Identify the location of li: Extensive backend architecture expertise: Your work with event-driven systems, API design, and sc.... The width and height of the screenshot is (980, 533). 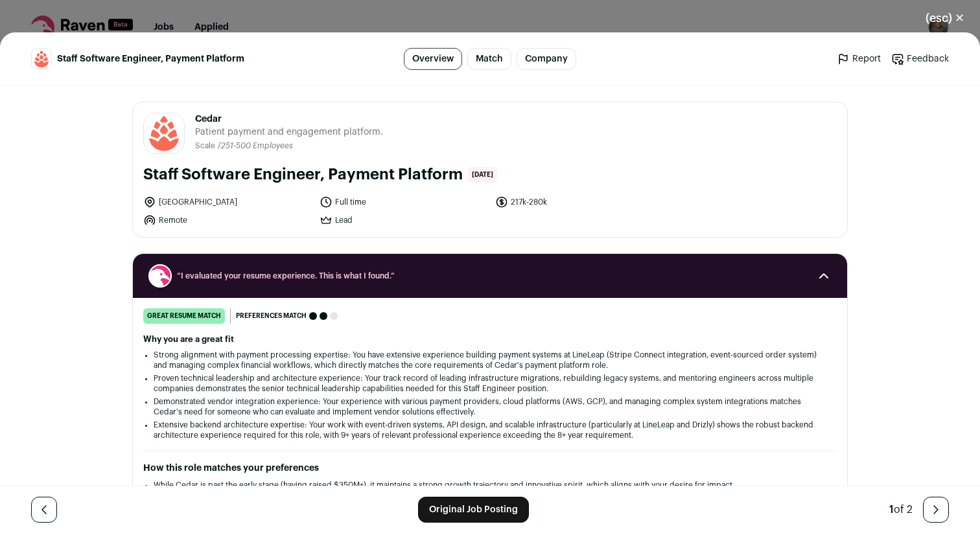
(490, 430).